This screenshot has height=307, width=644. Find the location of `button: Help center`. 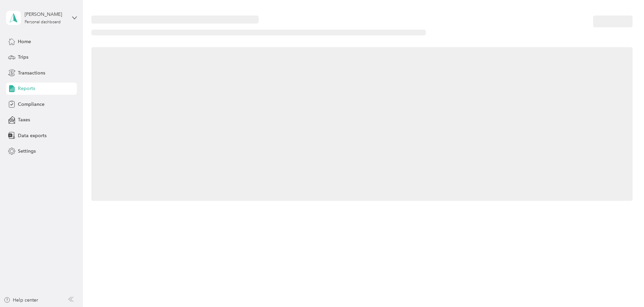

button: Help center is located at coordinates (21, 300).